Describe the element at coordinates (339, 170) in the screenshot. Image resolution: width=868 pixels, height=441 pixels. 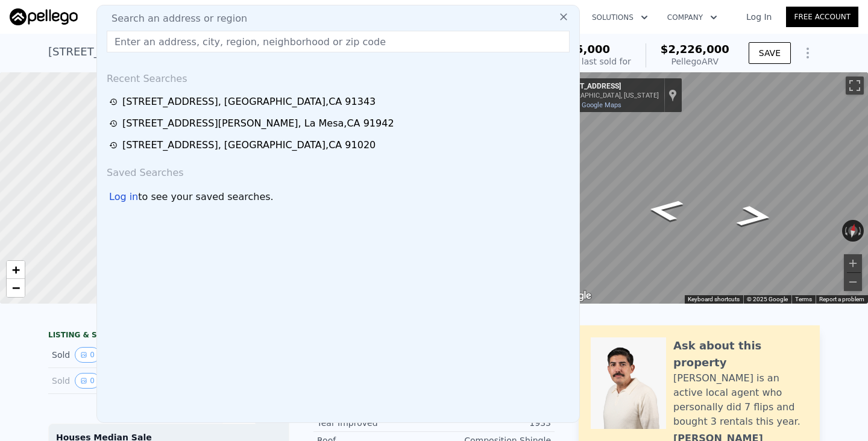
I see `div: Saved Searches` at that location.